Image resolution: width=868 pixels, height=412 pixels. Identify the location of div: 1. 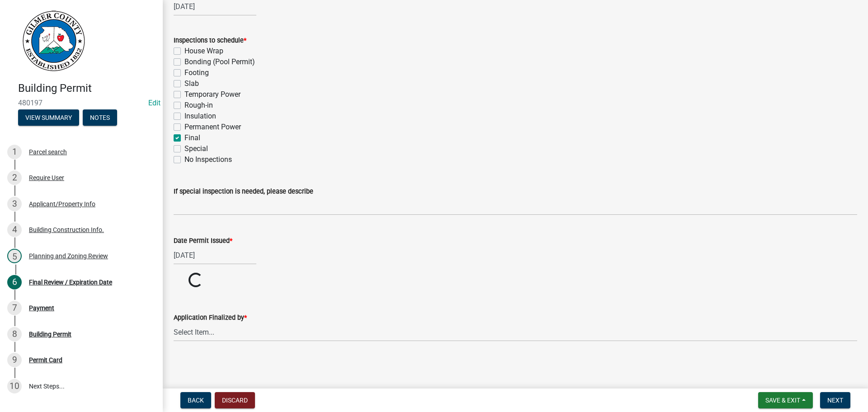
(14, 152).